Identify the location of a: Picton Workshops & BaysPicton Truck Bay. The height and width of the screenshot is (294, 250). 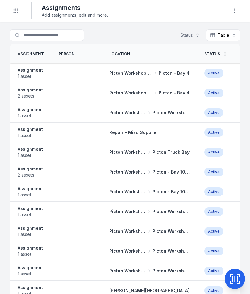
(149, 152).